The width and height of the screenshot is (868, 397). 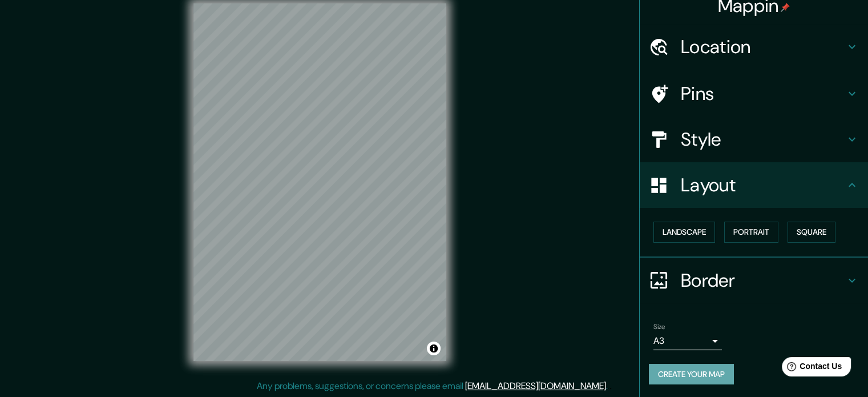 I want to click on div: Style, so click(x=754, y=139).